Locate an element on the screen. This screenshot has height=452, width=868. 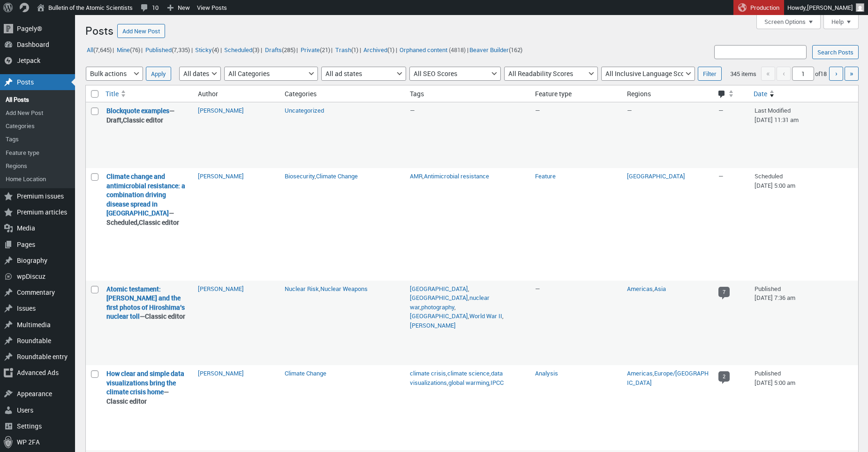
th: Feature type is located at coordinates (576, 94).